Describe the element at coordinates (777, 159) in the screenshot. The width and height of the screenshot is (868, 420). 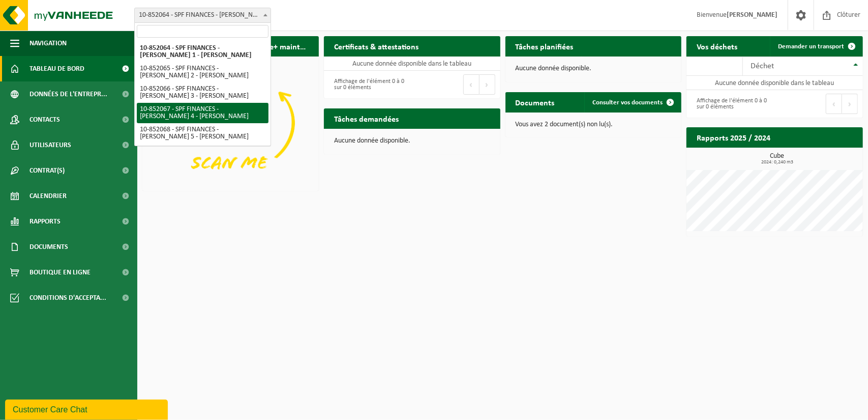
I see `h3: Cube` at that location.